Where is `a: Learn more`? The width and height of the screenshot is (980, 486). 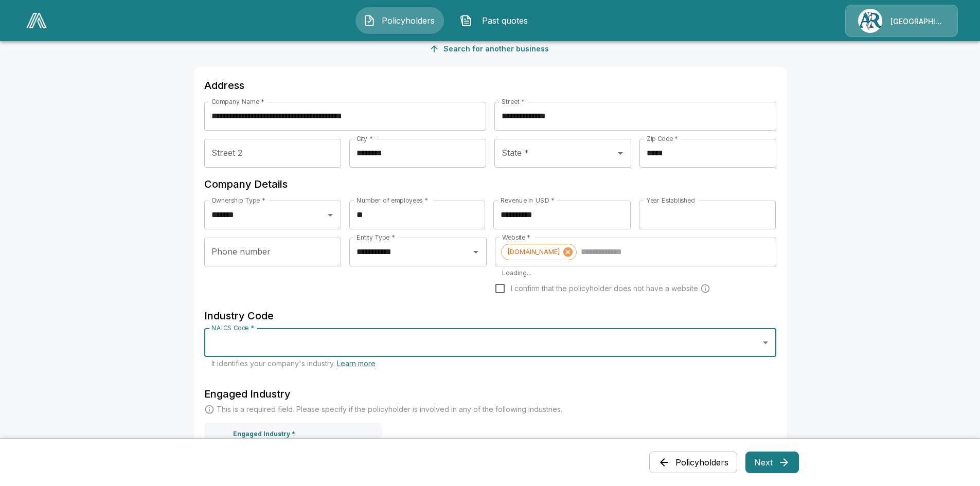 a: Learn more is located at coordinates (356, 363).